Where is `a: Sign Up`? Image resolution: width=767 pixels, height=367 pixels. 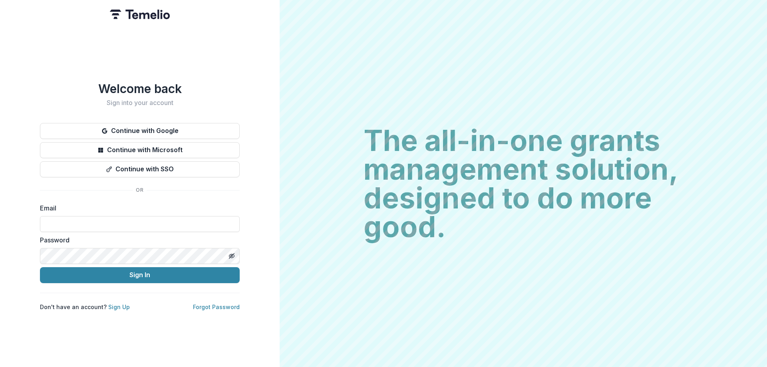
a: Sign Up is located at coordinates (119, 307).